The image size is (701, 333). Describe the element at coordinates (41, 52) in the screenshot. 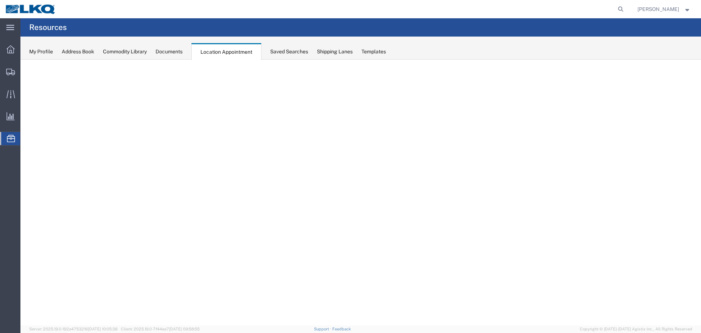

I see `div: My Profile` at that location.